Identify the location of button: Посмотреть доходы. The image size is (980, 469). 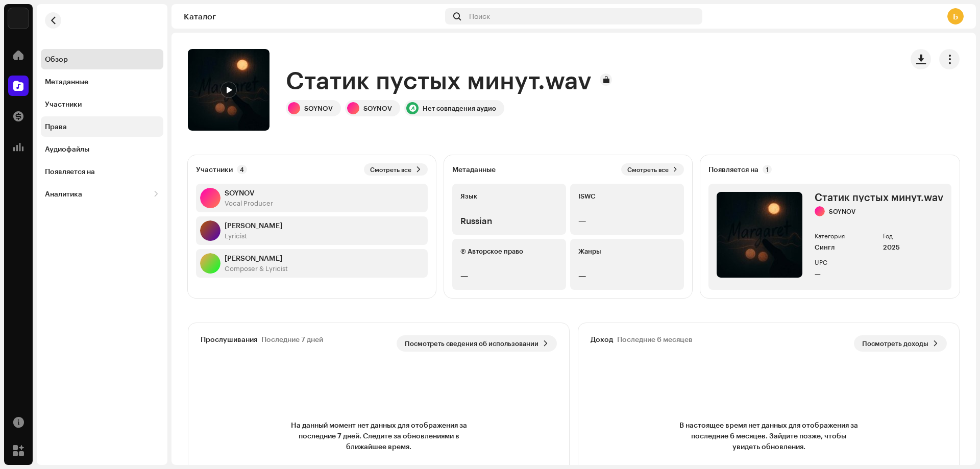
(900, 344).